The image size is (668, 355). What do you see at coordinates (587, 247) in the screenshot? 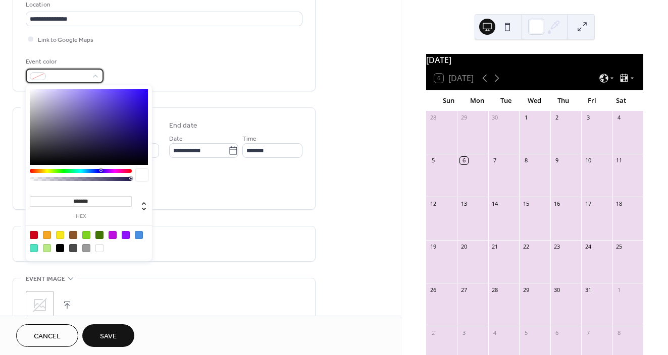
I see `div: 24` at bounding box center [587, 247].